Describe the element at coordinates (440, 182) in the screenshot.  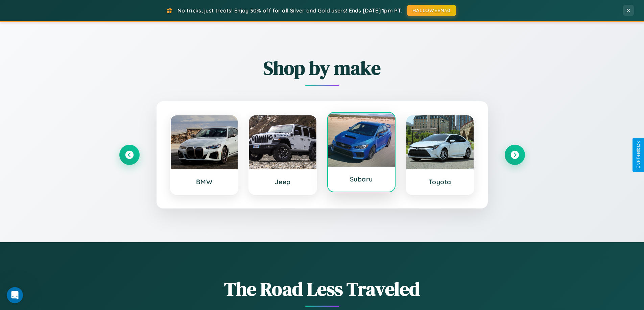
I see `h3: Toyota` at that location.